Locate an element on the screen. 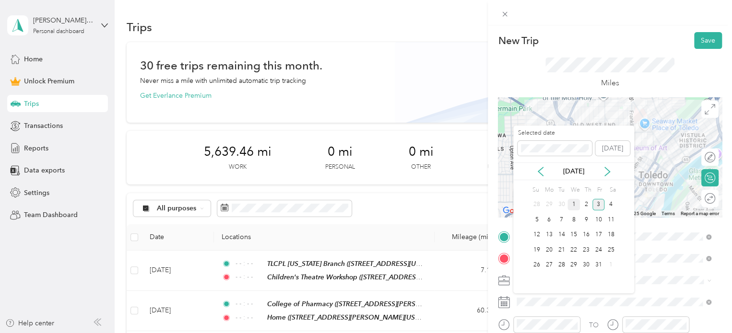 This screenshot has width=732, height=333. div: 12 is located at coordinates (537, 235).